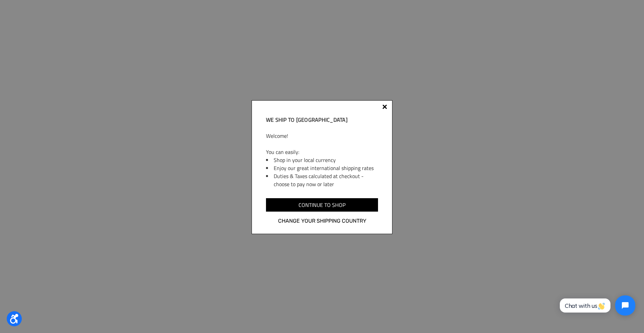  I want to click on li: Enjoy our great international shipping rates, so click(326, 168).